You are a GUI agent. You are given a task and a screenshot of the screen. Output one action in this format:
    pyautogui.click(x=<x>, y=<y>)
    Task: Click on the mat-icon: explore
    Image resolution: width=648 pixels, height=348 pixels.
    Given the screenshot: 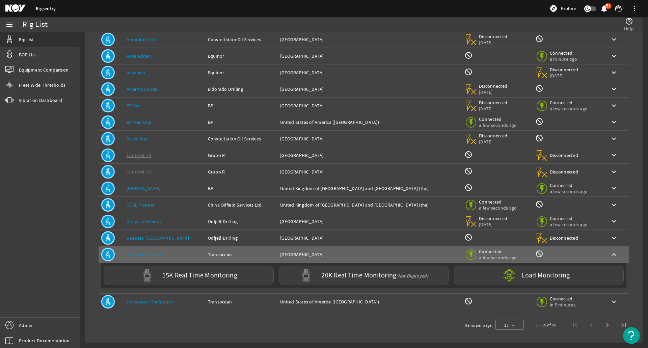 What is the action you would take?
    pyautogui.click(x=554, y=8)
    